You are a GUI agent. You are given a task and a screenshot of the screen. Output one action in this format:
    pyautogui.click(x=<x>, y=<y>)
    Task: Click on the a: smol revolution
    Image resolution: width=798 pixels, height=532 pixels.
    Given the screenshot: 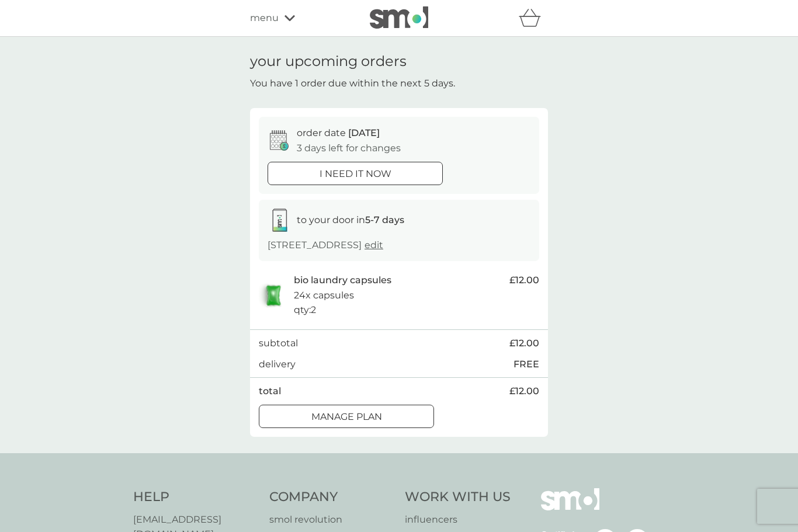 What is the action you would take?
    pyautogui.click(x=331, y=520)
    